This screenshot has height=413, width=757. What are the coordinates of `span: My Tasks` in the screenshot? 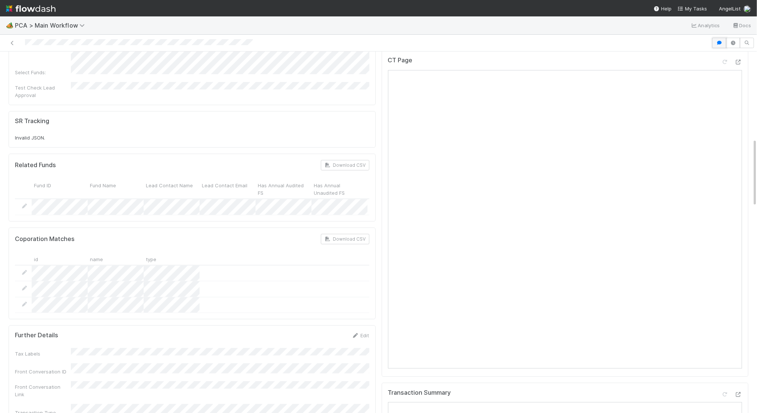 It's located at (692, 9).